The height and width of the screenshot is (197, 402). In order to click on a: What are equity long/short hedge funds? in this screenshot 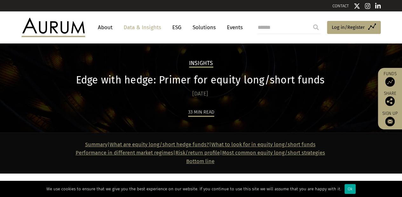, I will do `click(159, 145)`.